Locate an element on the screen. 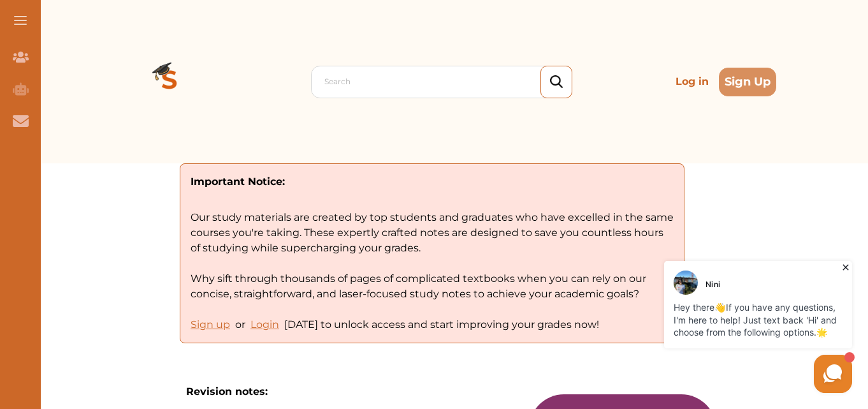 The image size is (868, 409). img: Logo is located at coordinates (170, 81).